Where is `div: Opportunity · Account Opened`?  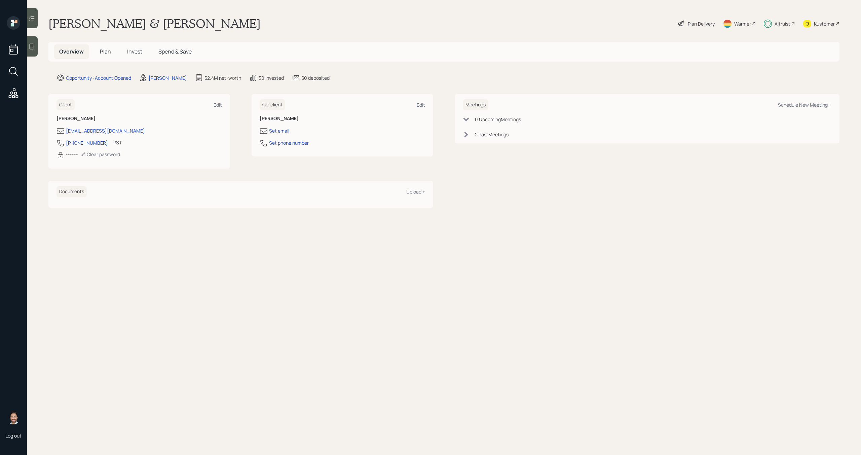
div: Opportunity · Account Opened is located at coordinates (99, 78).